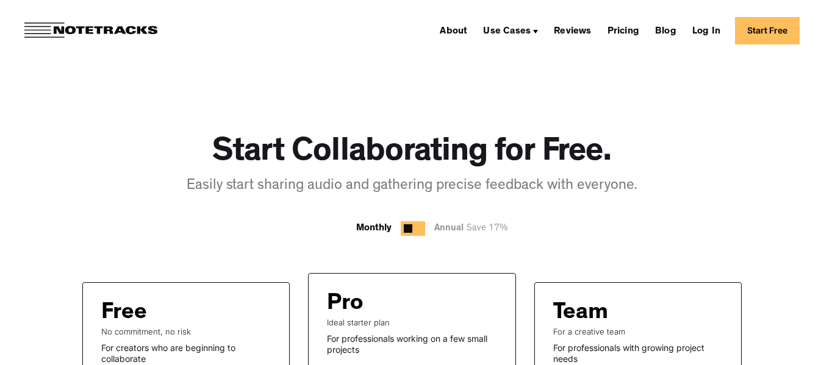 The image size is (824, 365). Describe the element at coordinates (412, 187) in the screenshot. I see `div: Easily start sharing audio and gathering precise feedback with everyone.` at that location.